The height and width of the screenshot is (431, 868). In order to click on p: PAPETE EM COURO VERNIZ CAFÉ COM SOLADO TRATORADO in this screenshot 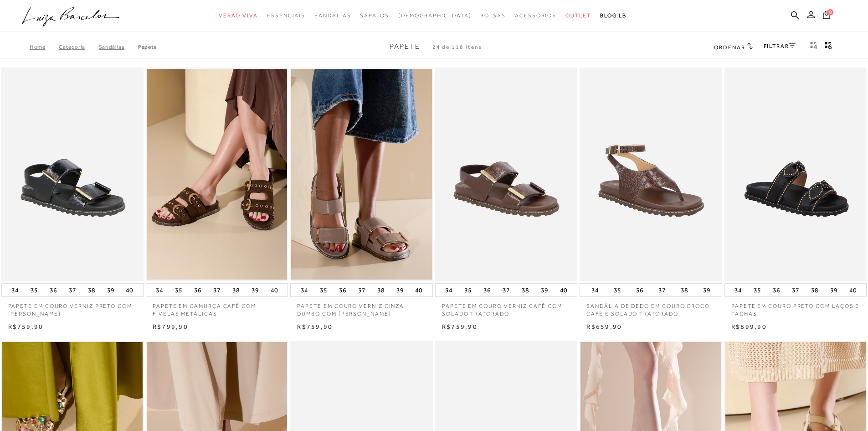, I will do `click(506, 307)`.